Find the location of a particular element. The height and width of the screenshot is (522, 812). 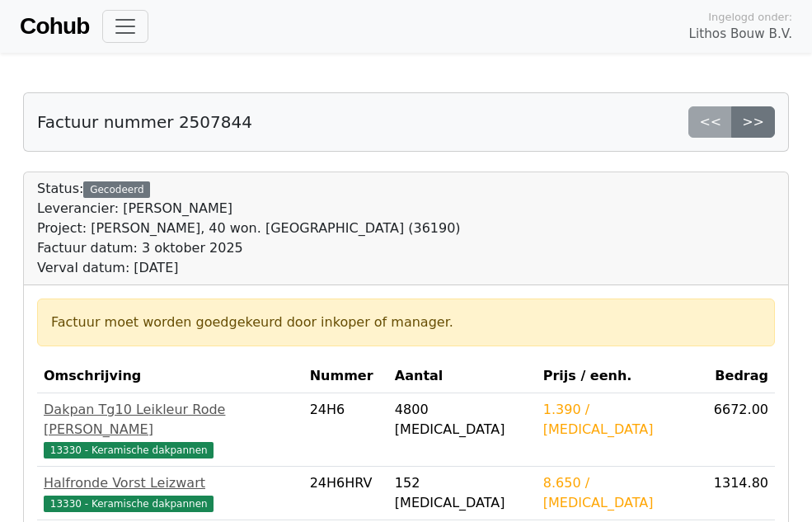

div: Gecodeerd is located at coordinates (116, 189).